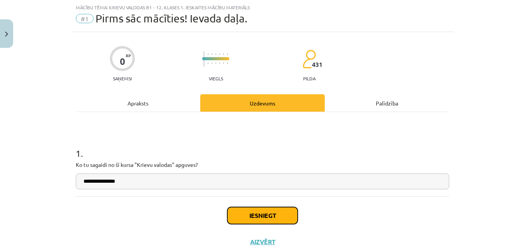  I want to click on span: XP, so click(128, 55).